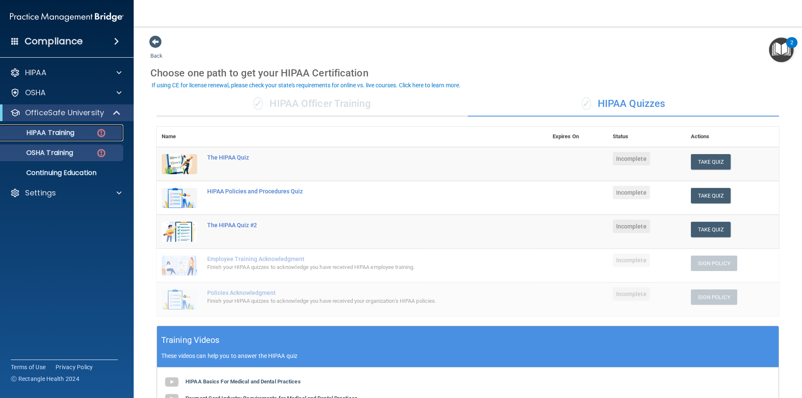 This screenshot has width=802, height=398. What do you see at coordinates (62, 173) in the screenshot?
I see `p: Continuing Education` at bounding box center [62, 173].